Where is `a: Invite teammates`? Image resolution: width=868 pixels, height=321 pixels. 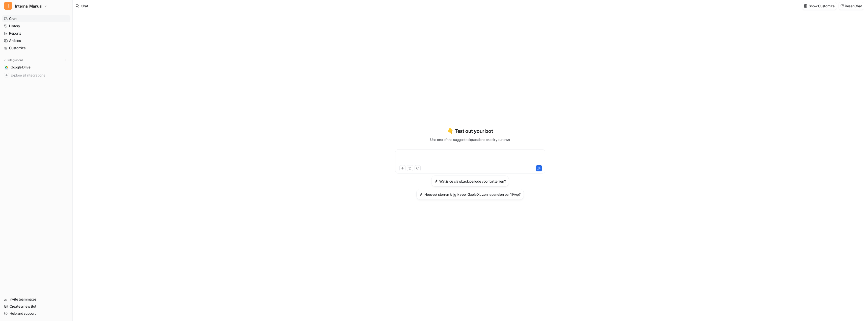
a: Invite teammates is located at coordinates (36, 299).